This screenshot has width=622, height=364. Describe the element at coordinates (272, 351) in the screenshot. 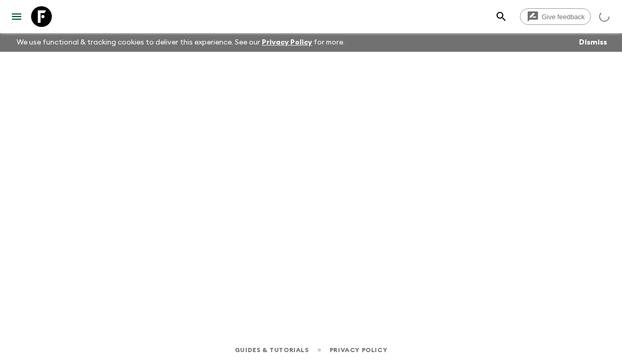

I see `a: Guides & Tutorials` at that location.